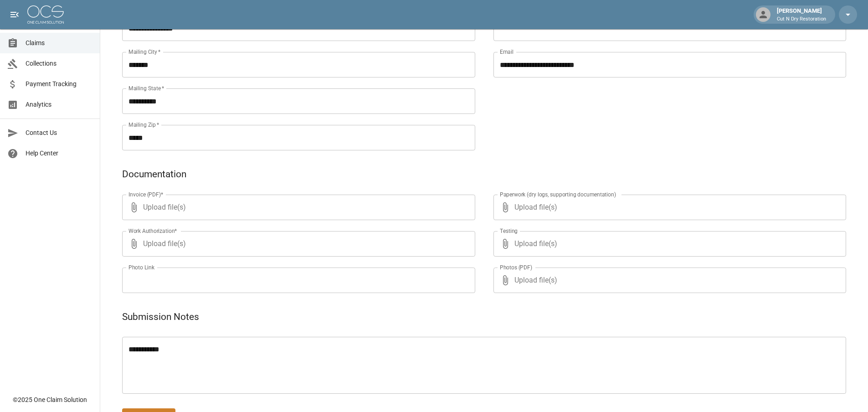  Describe the element at coordinates (144, 51) in the screenshot. I see `label: Mailing City` at that location.